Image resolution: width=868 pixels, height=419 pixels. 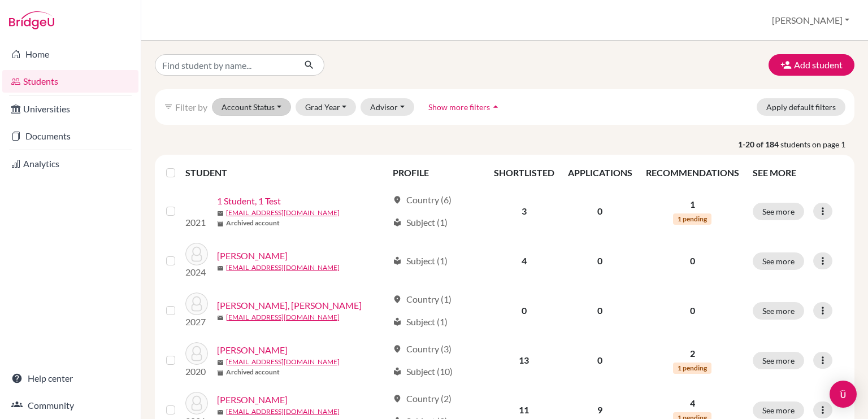 What do you see at coordinates (422, 299) in the screenshot?
I see `div: Country (1)` at bounding box center [422, 299].